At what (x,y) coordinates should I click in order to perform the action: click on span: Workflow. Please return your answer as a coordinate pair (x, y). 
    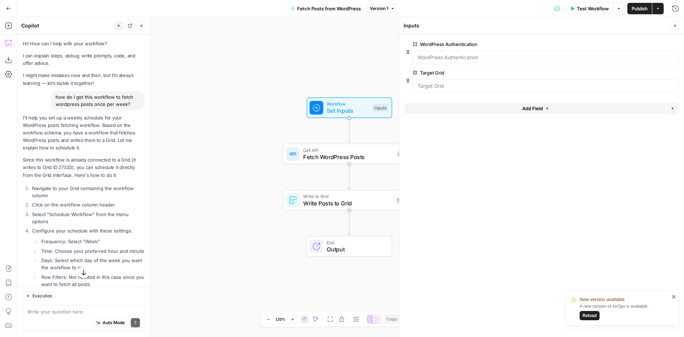
    Looking at the image, I should click on (348, 104).